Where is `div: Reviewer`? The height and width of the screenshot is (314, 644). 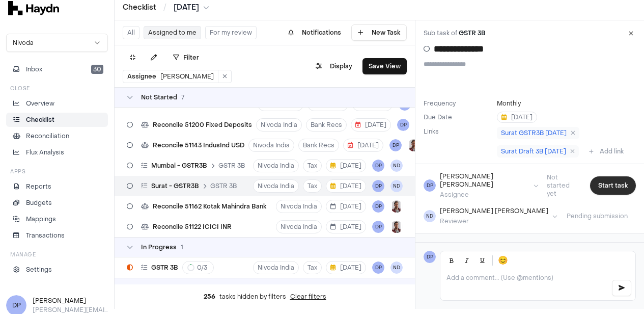 div: Reviewer is located at coordinates (494, 221).